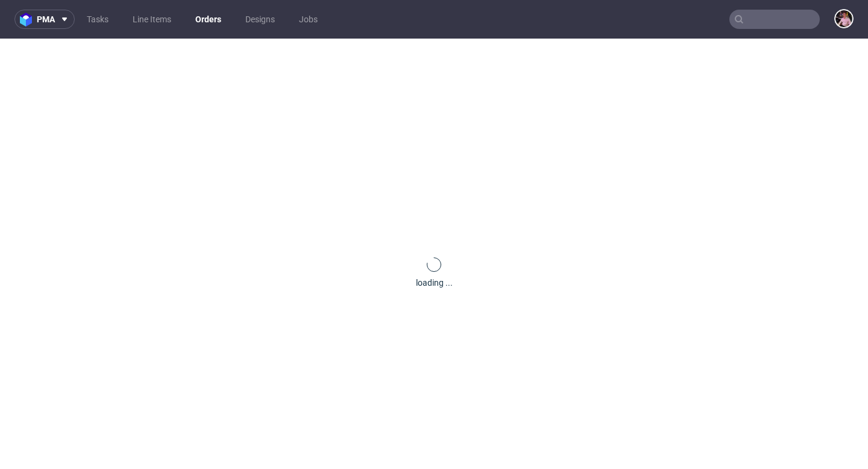 The image size is (868, 469). Describe the element at coordinates (843, 19) in the screenshot. I see `img: Aleks Ziemkowski` at that location.